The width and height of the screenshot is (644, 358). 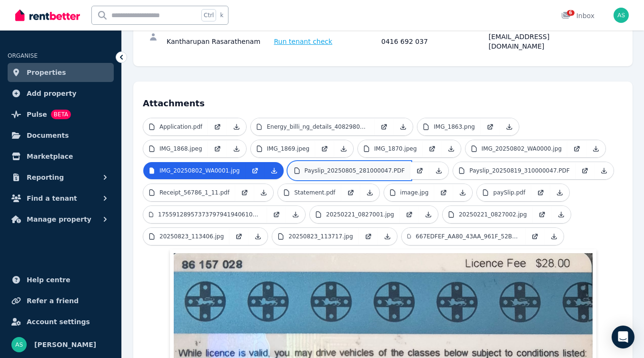 What do you see at coordinates (390, 149) in the screenshot?
I see `a: IMG_1870.jpeg` at bounding box center [390, 149].